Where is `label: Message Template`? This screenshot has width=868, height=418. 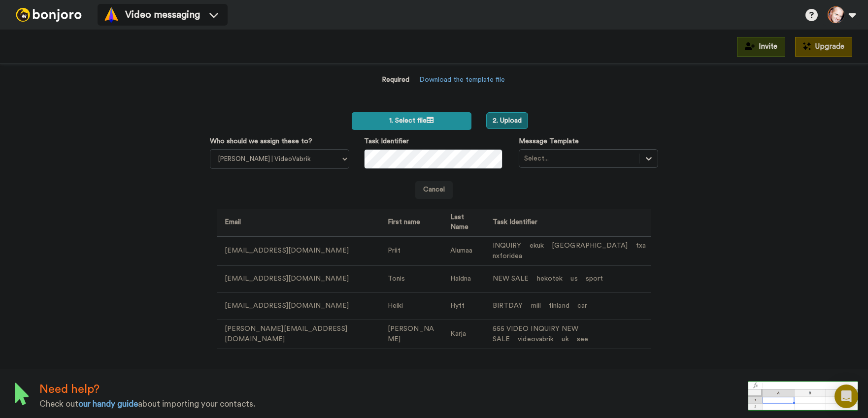
label: Message Template is located at coordinates (549, 142).